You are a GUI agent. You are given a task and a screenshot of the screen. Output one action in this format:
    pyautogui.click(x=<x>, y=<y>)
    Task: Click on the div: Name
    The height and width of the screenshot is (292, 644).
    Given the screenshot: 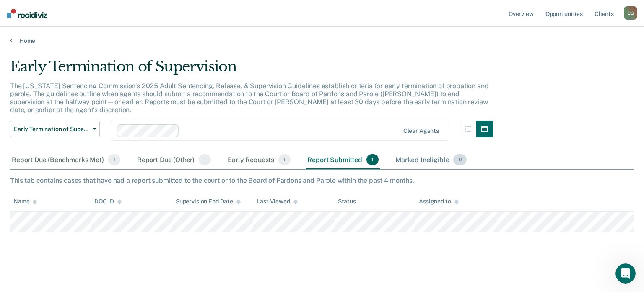 What is the action you would take?
    pyautogui.click(x=25, y=201)
    